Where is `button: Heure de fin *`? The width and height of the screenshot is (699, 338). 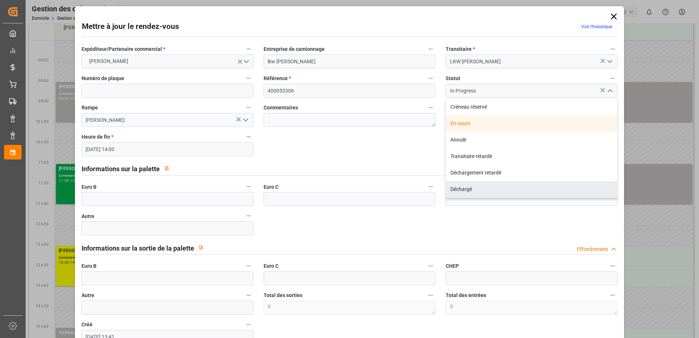 button: Heure de fin * is located at coordinates (249, 137).